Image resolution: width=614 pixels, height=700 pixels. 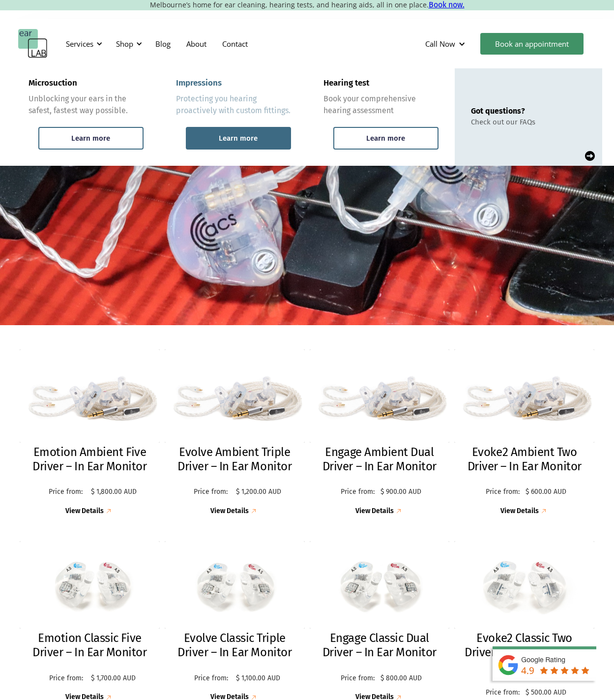 What do you see at coordinates (381, 117) in the screenshot?
I see `a: Hearing testBook your comprehensive hearing assessmentLearn more` at bounding box center [381, 117].